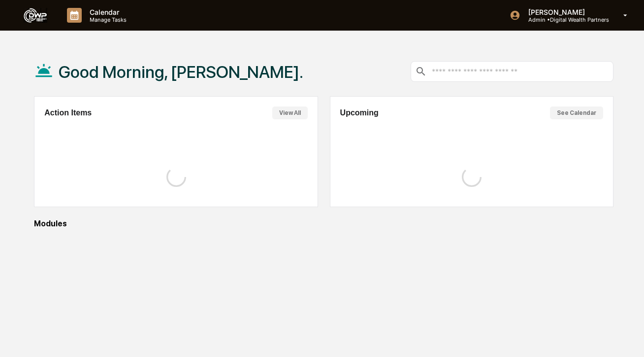  Describe the element at coordinates (564, 20) in the screenshot. I see `p: Admin • Digital Wealth Partners` at that location.